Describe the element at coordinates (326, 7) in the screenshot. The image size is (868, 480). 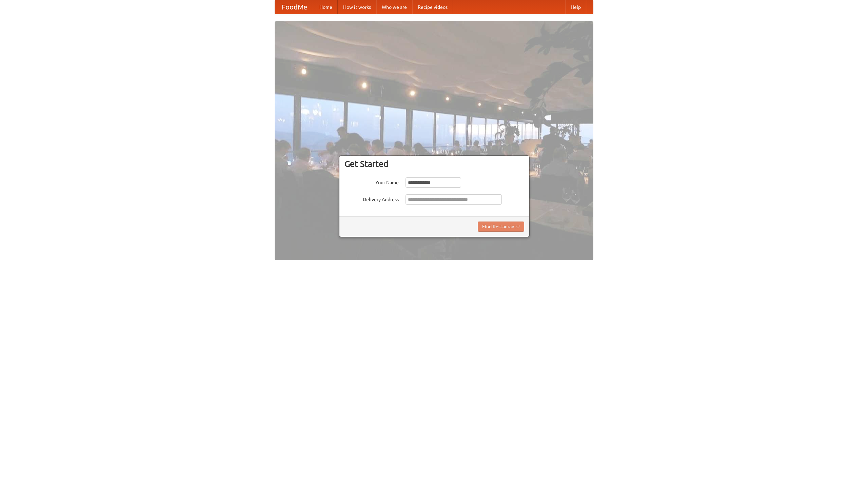
I see `a: Home` at that location.